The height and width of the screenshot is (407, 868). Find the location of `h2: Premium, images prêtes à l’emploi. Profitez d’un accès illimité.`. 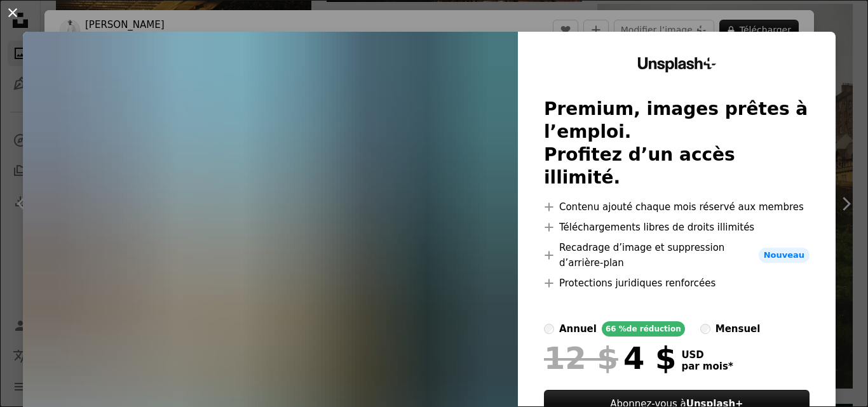

h2: Premium, images prêtes à l’emploi. Profitez d’un accès illimité. is located at coordinates (677, 144).